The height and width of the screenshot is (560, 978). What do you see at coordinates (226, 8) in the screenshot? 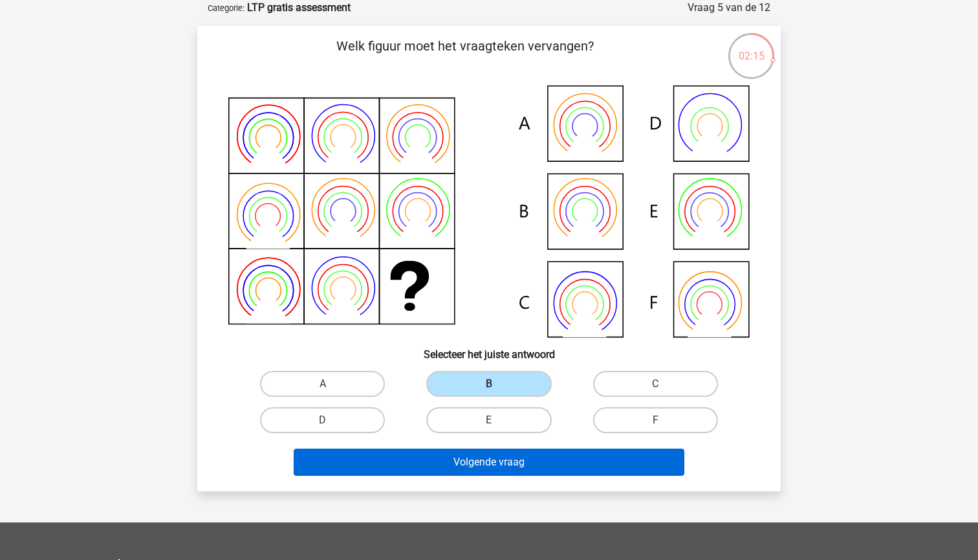
I see `small: Categorie:` at bounding box center [226, 8].